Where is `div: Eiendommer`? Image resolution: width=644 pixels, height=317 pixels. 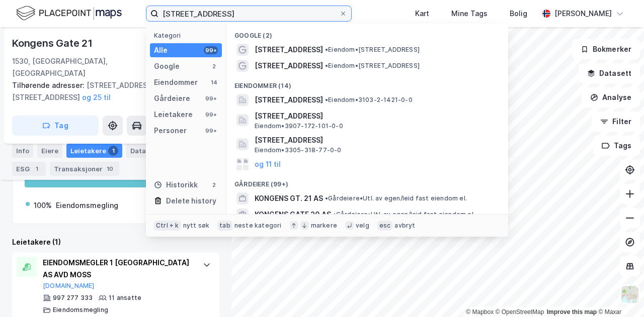
div: Eiendommer is located at coordinates (176, 83).